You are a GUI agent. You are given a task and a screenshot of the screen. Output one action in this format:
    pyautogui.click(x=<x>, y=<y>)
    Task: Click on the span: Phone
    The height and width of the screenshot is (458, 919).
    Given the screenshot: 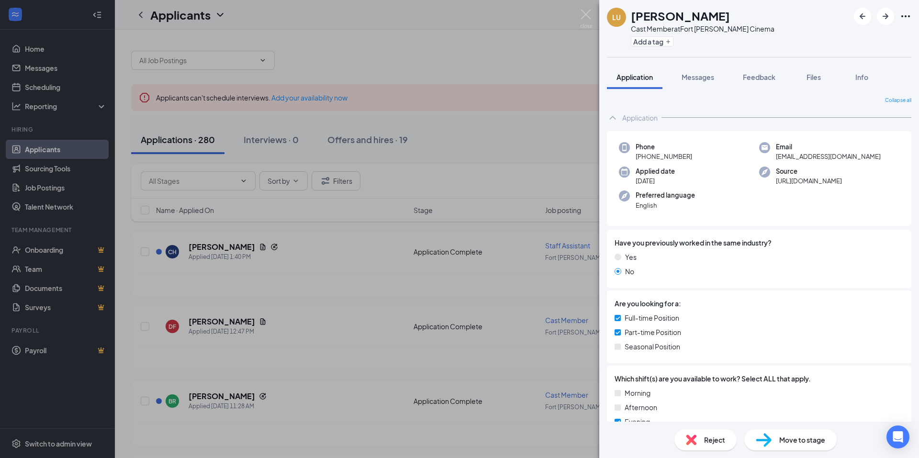 What is the action you would take?
    pyautogui.click(x=664, y=147)
    